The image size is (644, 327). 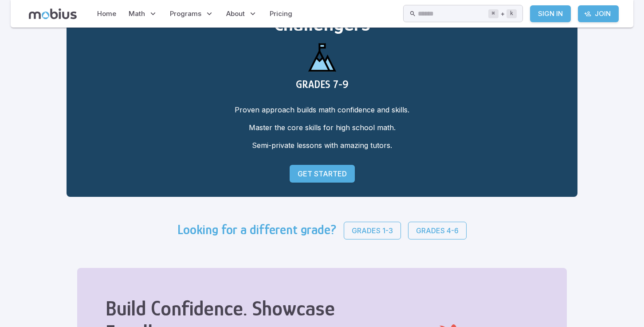 I want to click on span: About, so click(x=236, y=14).